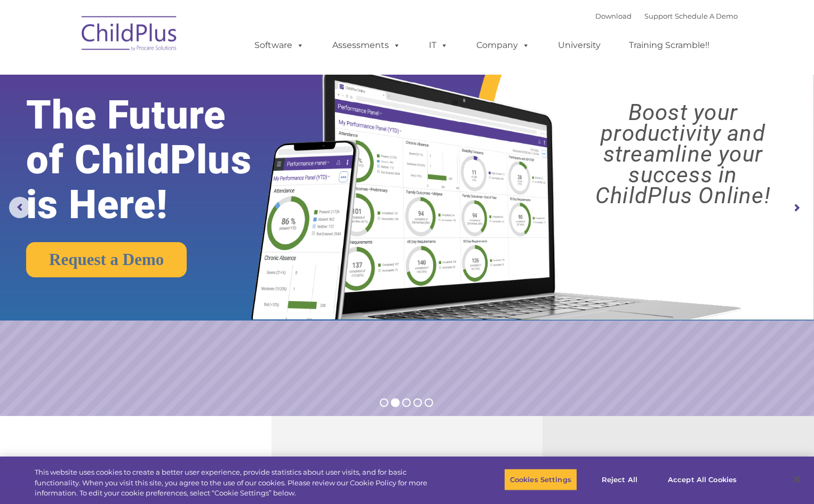 The image size is (814, 504). What do you see at coordinates (669, 45) in the screenshot?
I see `a: Training Scramble!!` at bounding box center [669, 45].